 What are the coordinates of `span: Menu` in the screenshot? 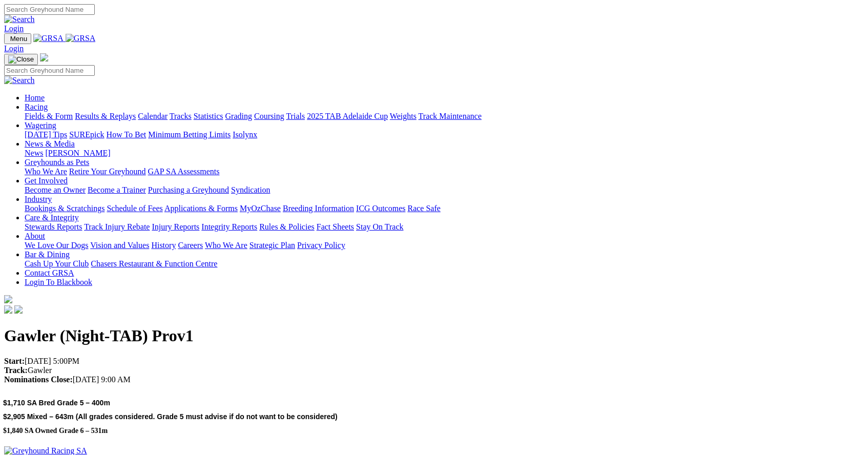 It's located at (18, 38).